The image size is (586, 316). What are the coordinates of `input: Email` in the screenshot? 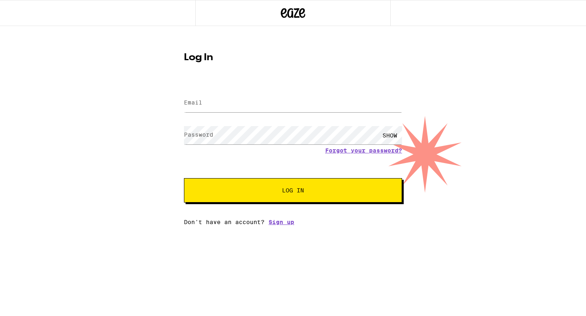 It's located at (293, 103).